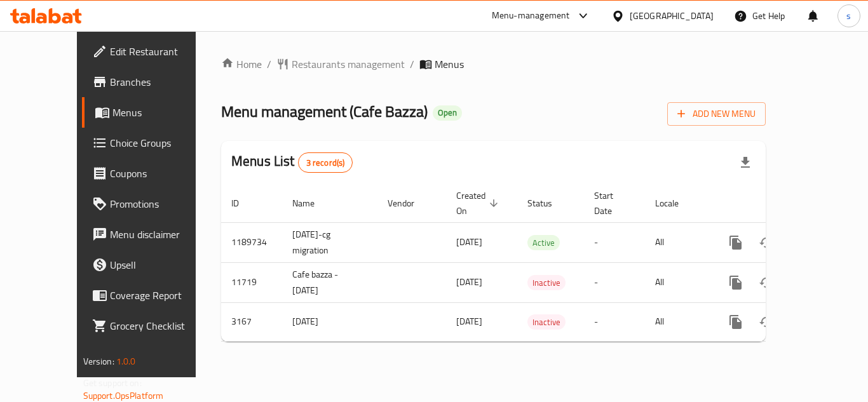 This screenshot has width=868, height=402. Describe the element at coordinates (152, 326) in the screenshot. I see `a: Grocery Checklist` at that location.